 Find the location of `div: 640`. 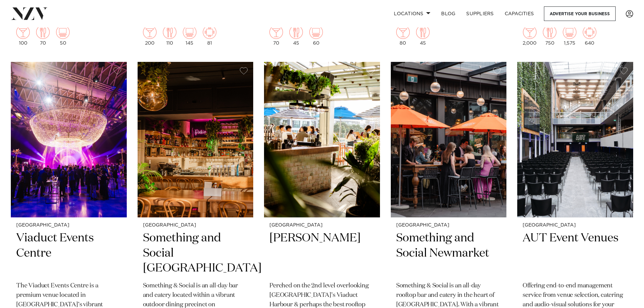

div: 640 is located at coordinates (590, 36).